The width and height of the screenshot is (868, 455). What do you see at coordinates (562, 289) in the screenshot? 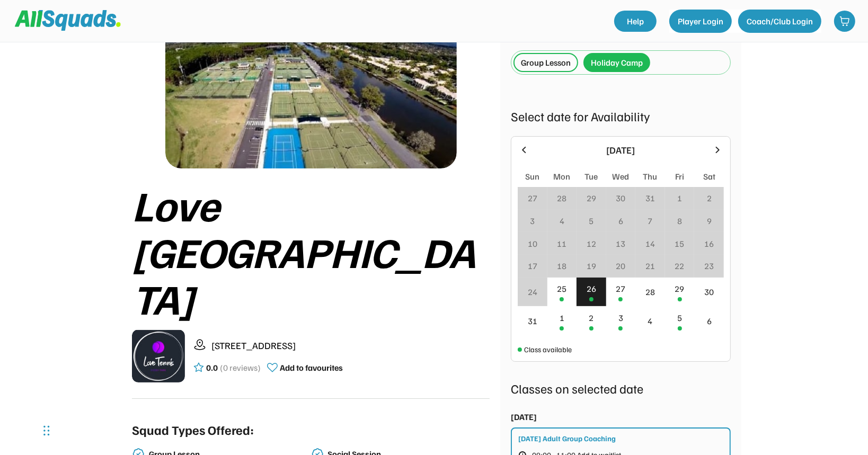
I see `div: 25` at bounding box center [562, 289].